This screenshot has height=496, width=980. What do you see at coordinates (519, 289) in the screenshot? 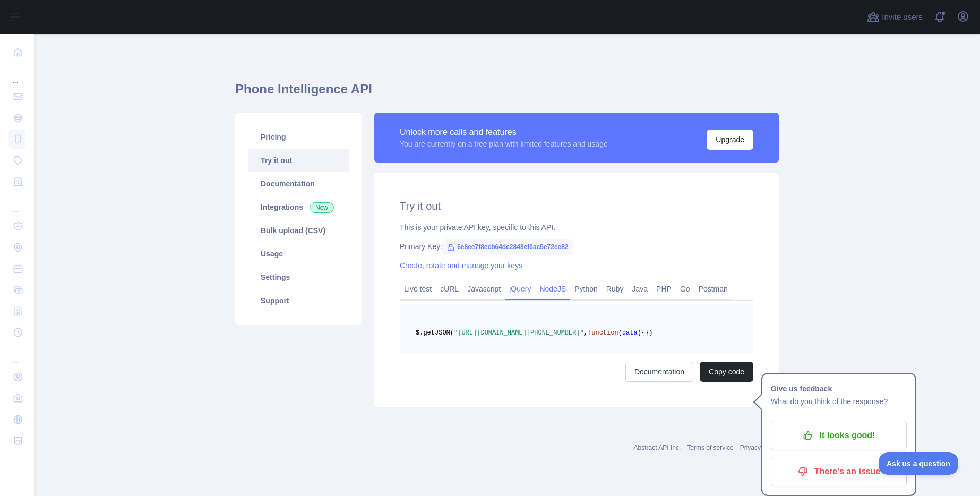
I see `a: jQuery` at bounding box center [519, 289].